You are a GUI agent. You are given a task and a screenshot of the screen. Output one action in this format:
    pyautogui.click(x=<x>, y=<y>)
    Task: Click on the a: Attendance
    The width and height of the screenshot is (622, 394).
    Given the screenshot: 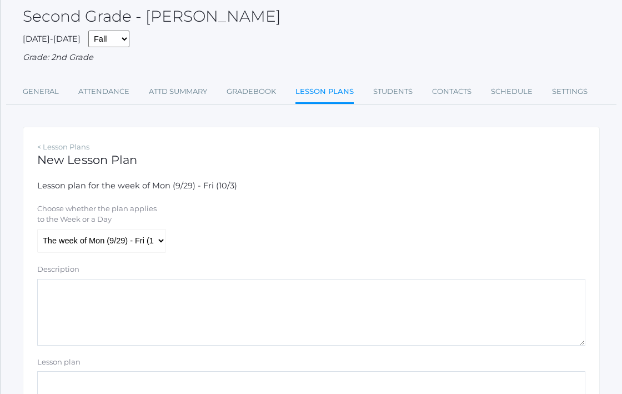 What is the action you would take?
    pyautogui.click(x=104, y=92)
    